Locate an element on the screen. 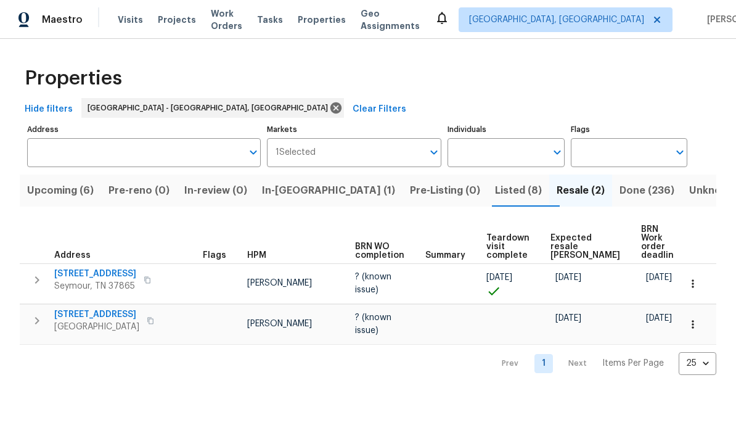  span: Visits is located at coordinates (130, 20).